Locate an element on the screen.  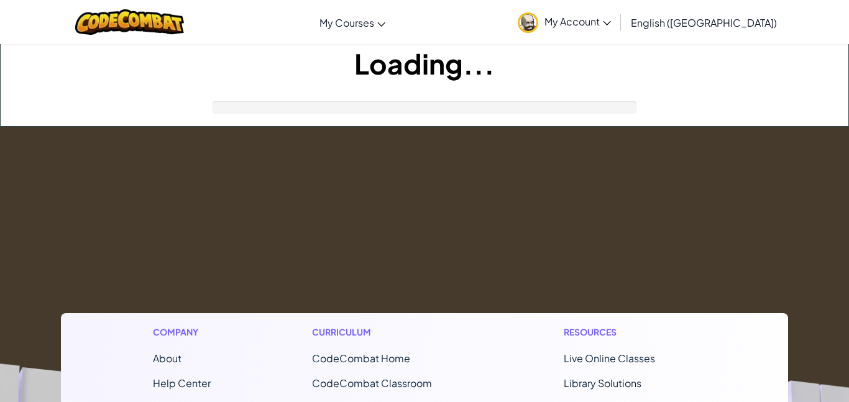
a: Help Center is located at coordinates (182, 383).